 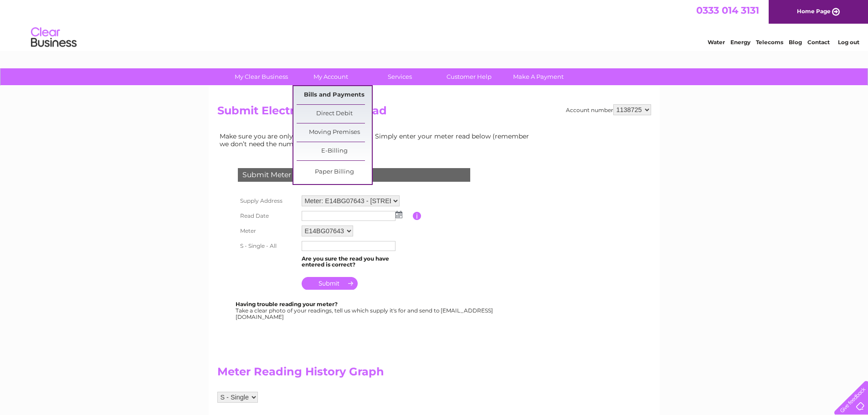 I want to click on th: Supply Address, so click(x=268, y=201).